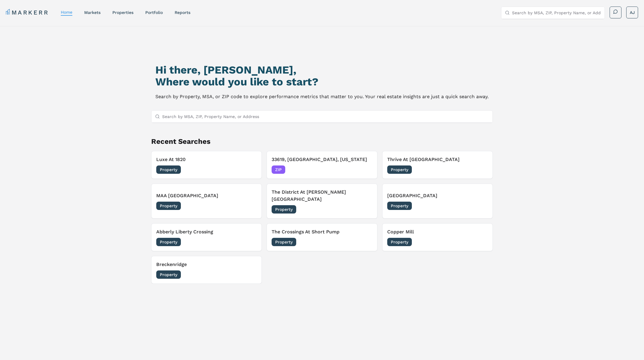 The width and height of the screenshot is (644, 360). Describe the element at coordinates (322, 82) in the screenshot. I see `h2: Where would you like to start?` at that location.